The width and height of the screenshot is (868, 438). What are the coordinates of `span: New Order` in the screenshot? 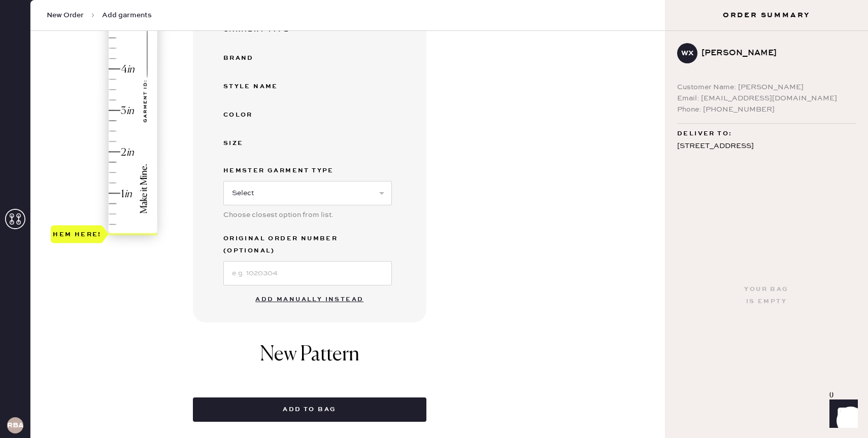 It's located at (65, 16).